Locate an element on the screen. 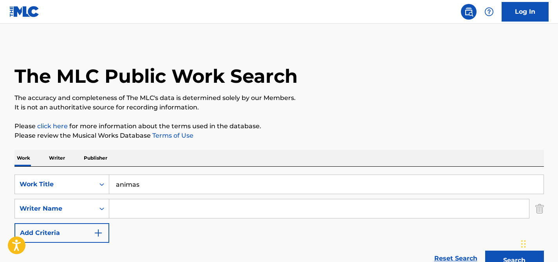 This screenshot has width=558, height=262. a: Public Search is located at coordinates (469, 12).